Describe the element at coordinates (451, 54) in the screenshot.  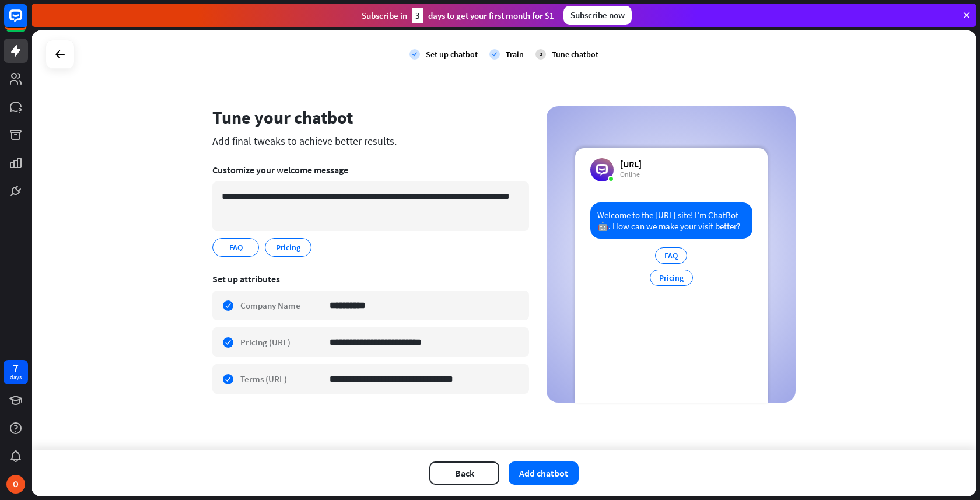
I see `div: Set up chatbot` at that location.